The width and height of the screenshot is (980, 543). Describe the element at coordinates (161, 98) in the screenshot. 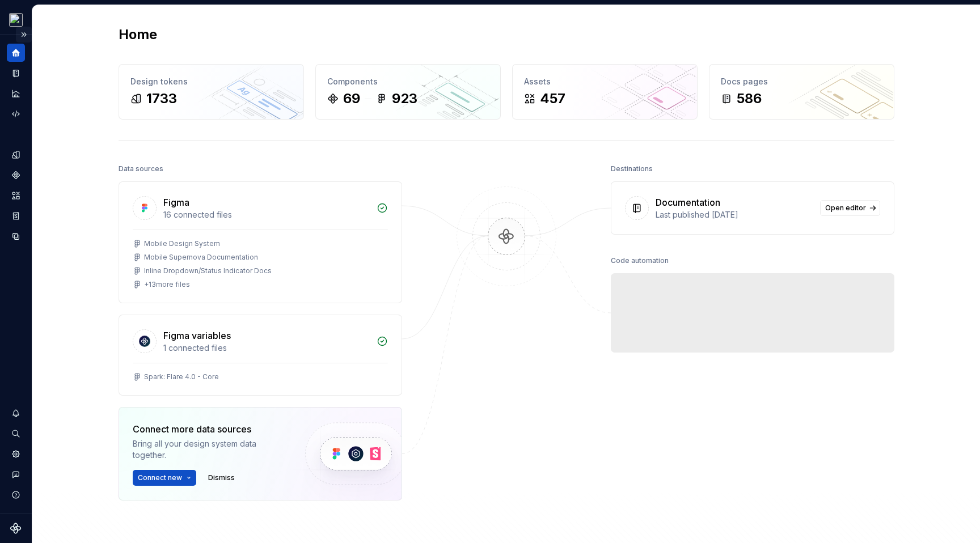

I see `div: 1733` at that location.